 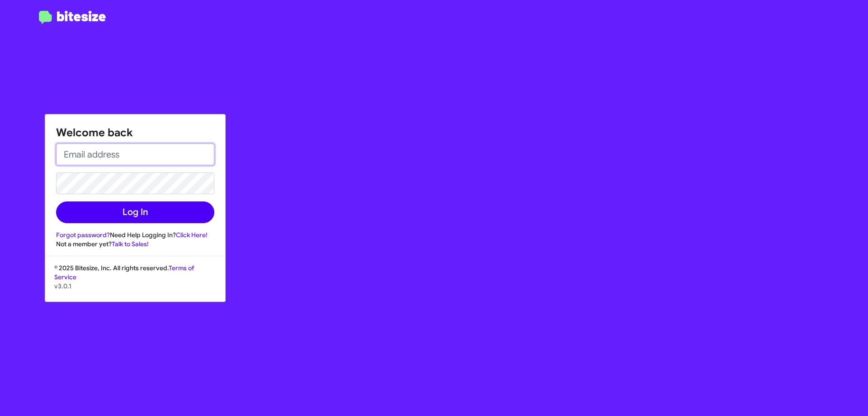 What do you see at coordinates (135, 244) in the screenshot?
I see `div: Not a member yet?` at bounding box center [135, 244].